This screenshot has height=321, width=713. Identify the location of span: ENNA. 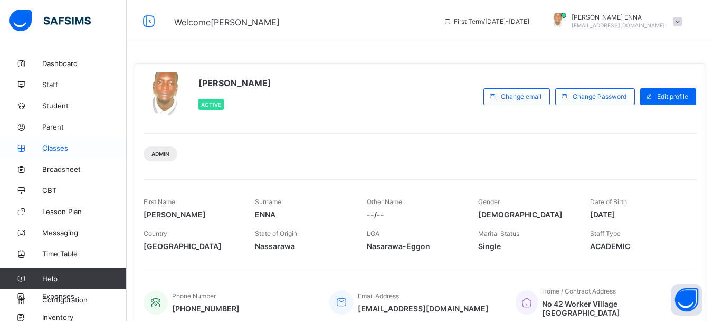
(303, 214).